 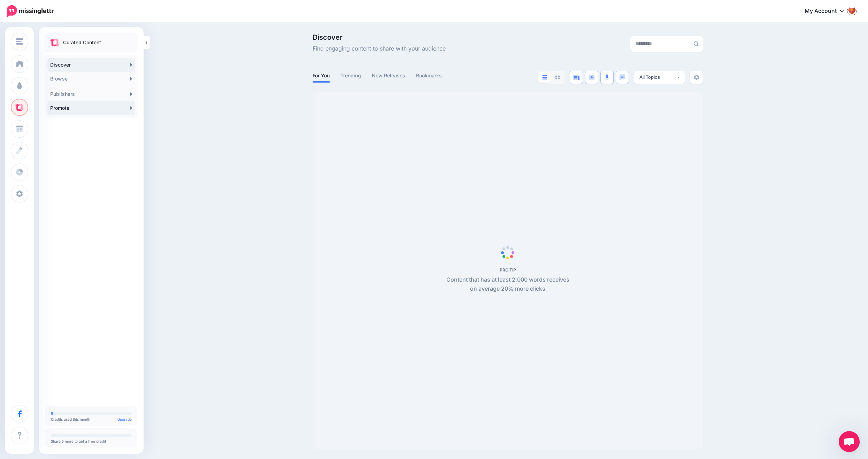 I want to click on img: microphone.png, so click(x=607, y=78).